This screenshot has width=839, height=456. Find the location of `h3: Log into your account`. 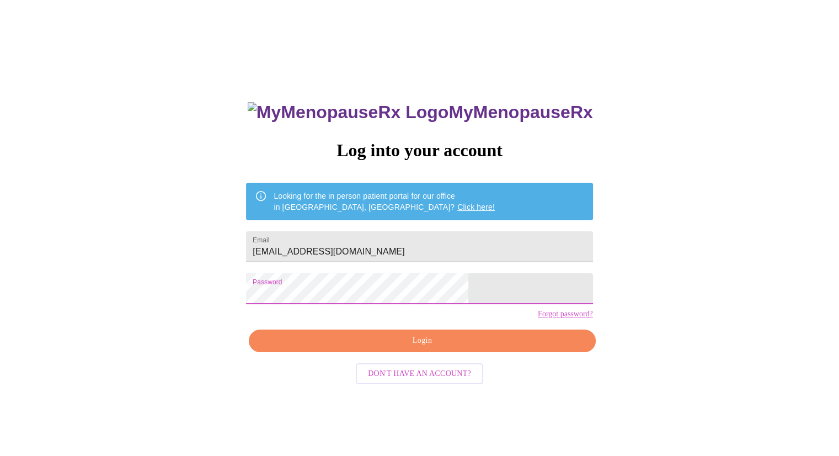

h3: Log into your account is located at coordinates (419, 150).